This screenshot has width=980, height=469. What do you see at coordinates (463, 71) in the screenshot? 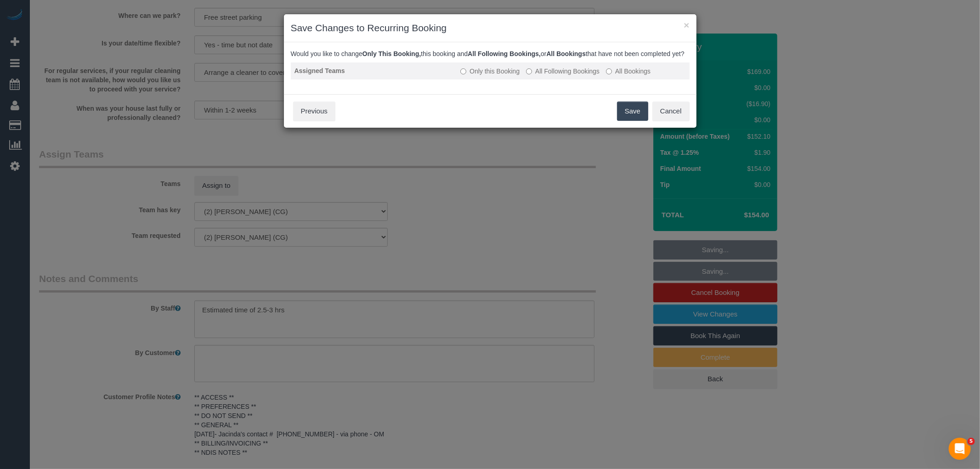
I see `input: Only this Booking` at bounding box center [463, 71].